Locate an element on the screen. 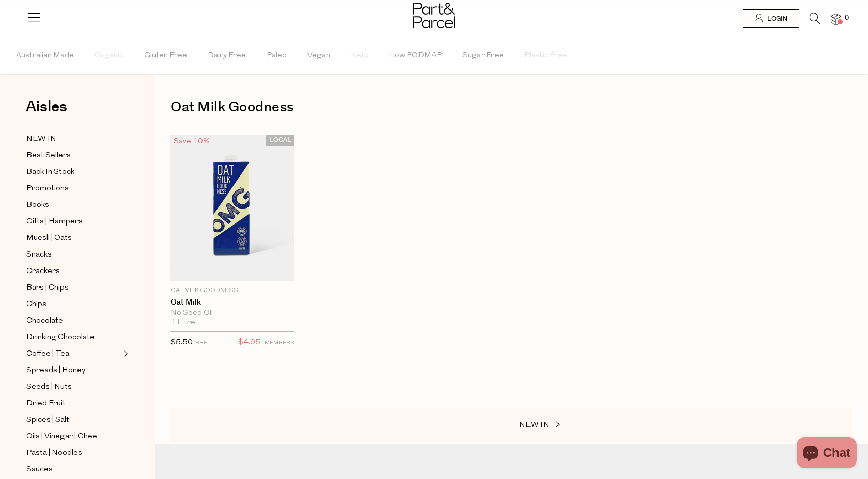  a: Seeds | Nuts is located at coordinates (73, 386).